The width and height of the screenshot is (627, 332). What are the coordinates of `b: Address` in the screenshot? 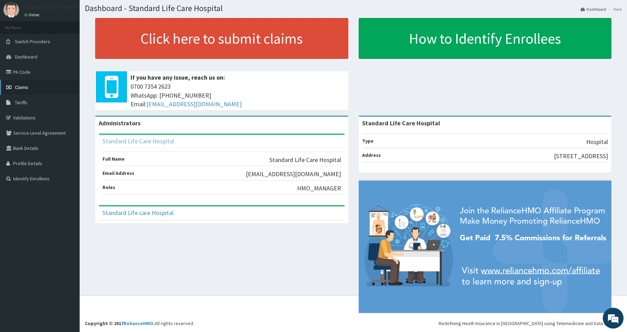 It's located at (371, 155).